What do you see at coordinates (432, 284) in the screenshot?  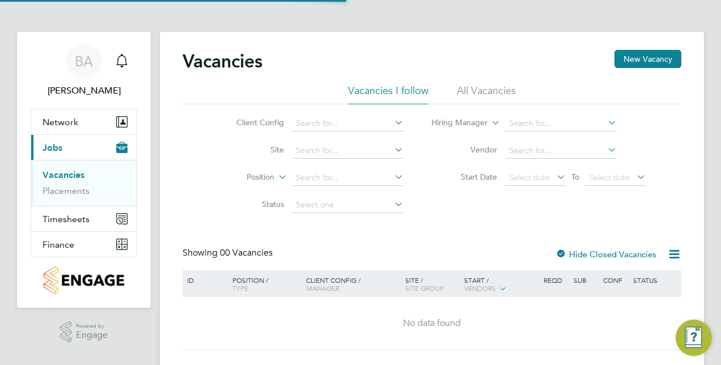 I see `div: Site /` at bounding box center [432, 284].